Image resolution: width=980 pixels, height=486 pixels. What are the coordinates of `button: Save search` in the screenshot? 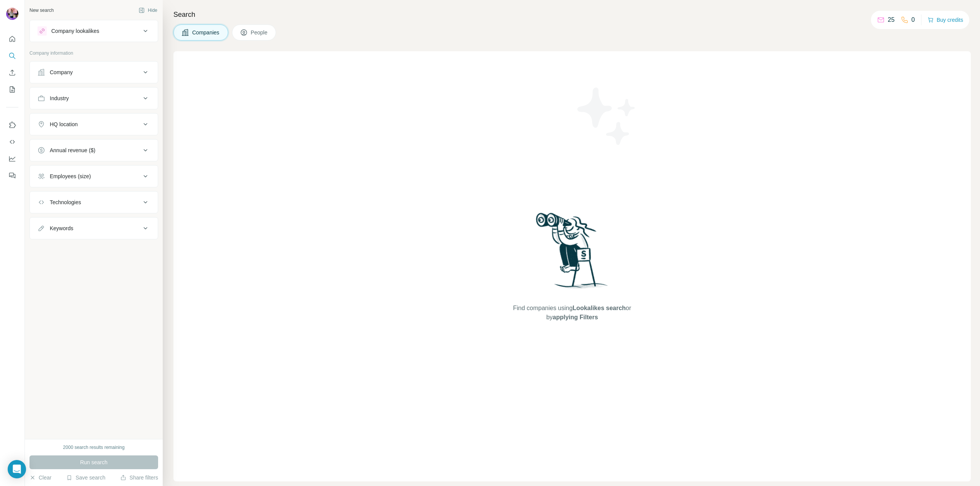 It's located at (86, 478).